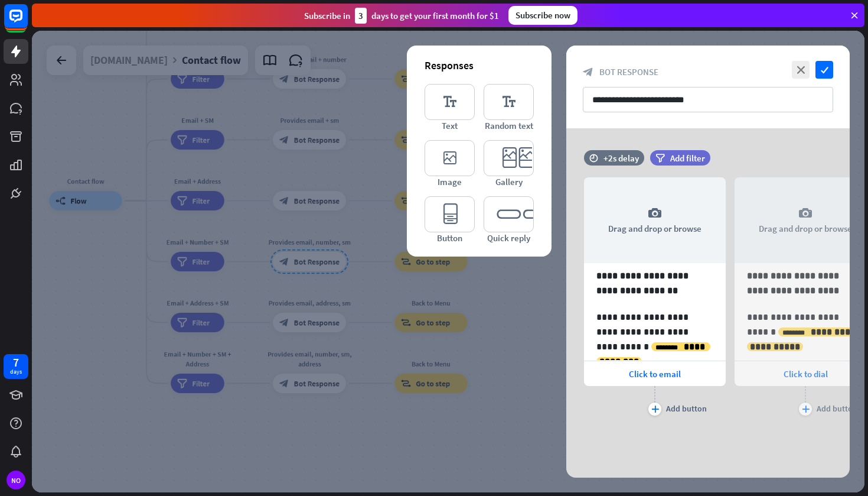  What do you see at coordinates (361, 15) in the screenshot?
I see `div: 3` at bounding box center [361, 15].